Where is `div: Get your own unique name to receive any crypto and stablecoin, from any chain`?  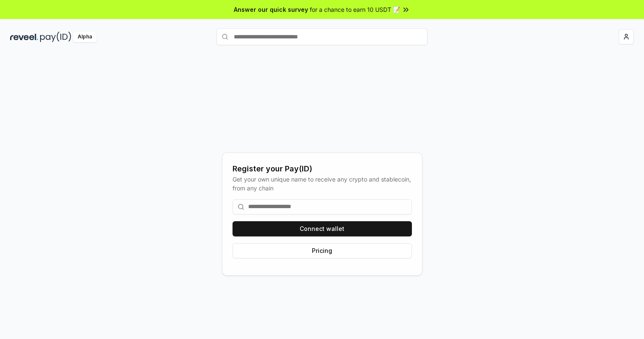 div: Get your own unique name to receive any crypto and stablecoin, from any chain is located at coordinates (322, 184).